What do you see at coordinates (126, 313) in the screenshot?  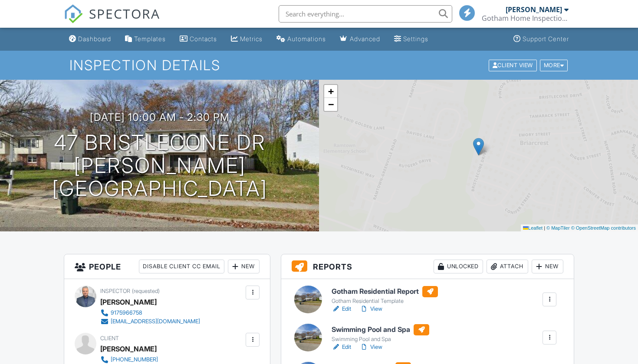 I see `div: 9175966758` at bounding box center [126, 313].